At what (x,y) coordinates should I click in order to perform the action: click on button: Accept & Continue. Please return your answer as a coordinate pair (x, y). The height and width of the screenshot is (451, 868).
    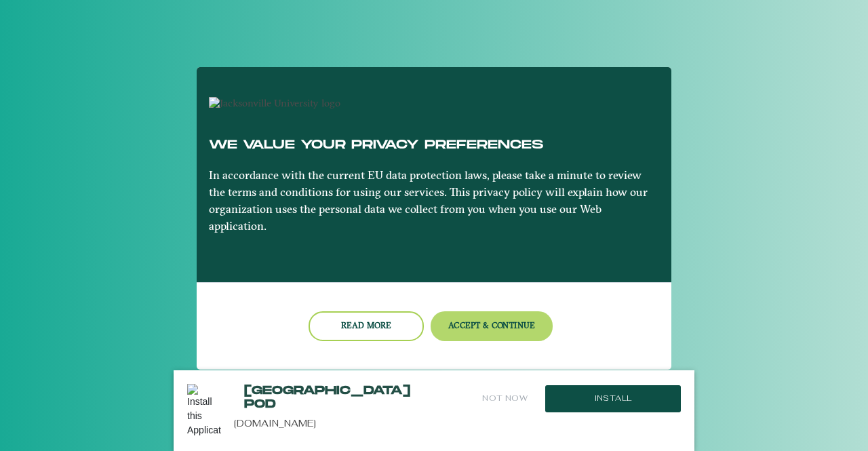
    Looking at the image, I should click on (491, 326).